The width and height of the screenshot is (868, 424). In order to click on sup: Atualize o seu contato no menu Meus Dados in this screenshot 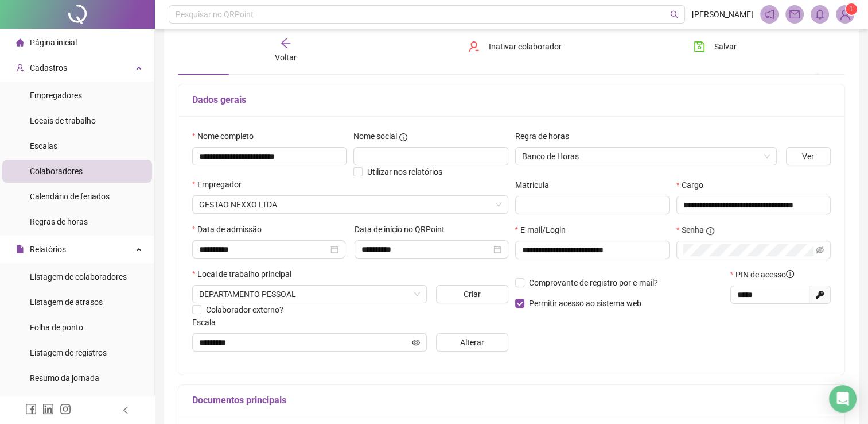, I will do `click(851, 9)`.